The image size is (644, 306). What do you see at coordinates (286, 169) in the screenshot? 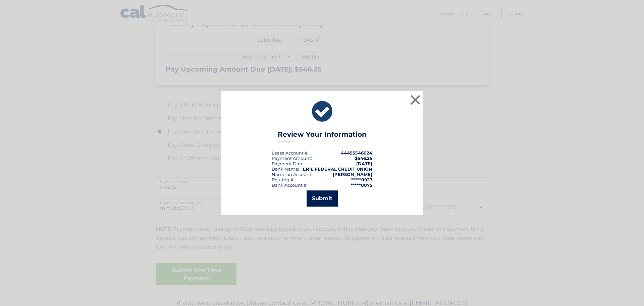
I see `div: Bank Name:` at bounding box center [286, 169].